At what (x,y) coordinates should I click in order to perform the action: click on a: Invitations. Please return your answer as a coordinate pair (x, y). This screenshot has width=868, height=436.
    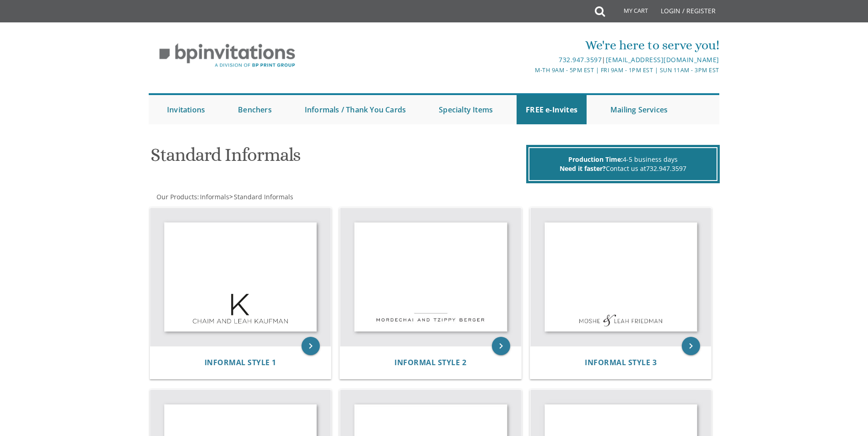
    Looking at the image, I should click on (186, 110).